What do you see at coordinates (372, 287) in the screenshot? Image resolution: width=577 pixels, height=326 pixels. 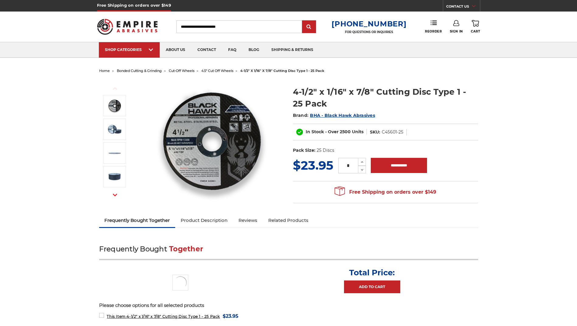 I see `a: Add to Cart` at bounding box center [372, 287].